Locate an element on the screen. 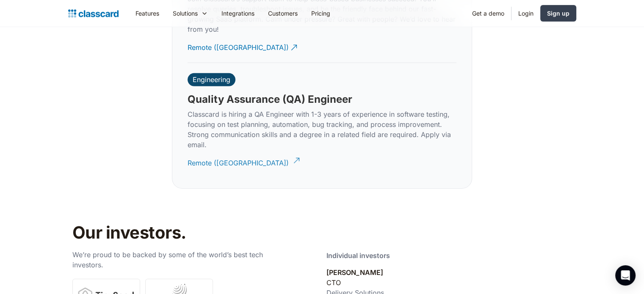 Image resolution: width=644 pixels, height=294 pixels. a: Features is located at coordinates (147, 13).